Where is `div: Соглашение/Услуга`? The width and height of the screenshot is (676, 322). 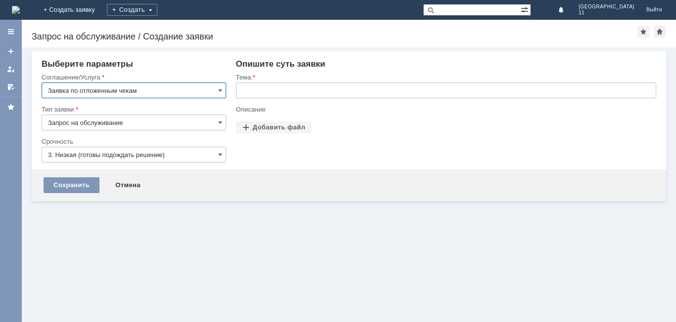
div: Соглашение/Услуга is located at coordinates (133, 77).